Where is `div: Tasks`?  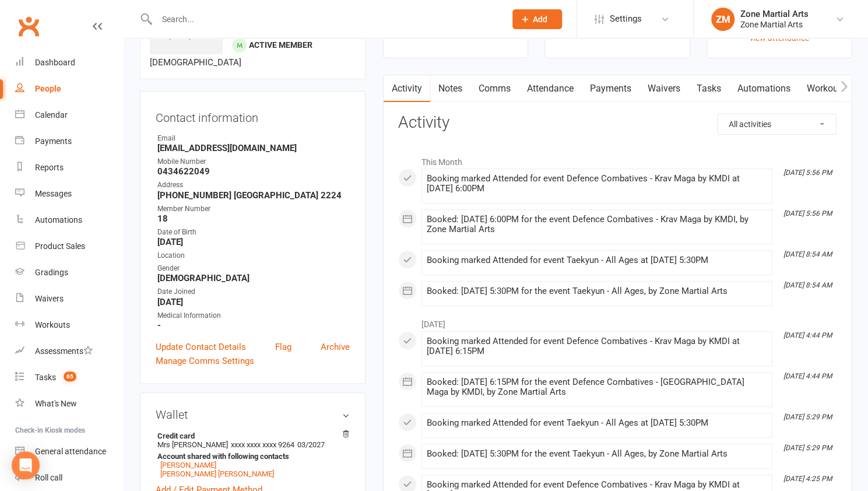
div: Tasks is located at coordinates (46, 377).